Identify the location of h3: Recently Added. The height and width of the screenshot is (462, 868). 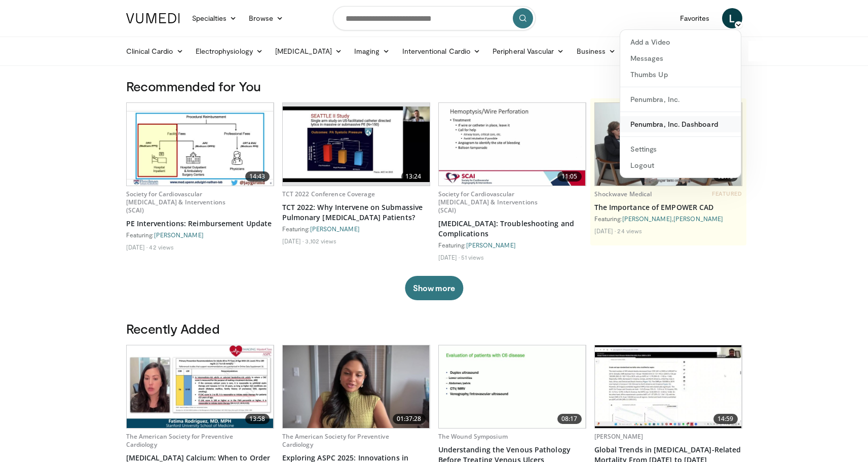
(435, 329).